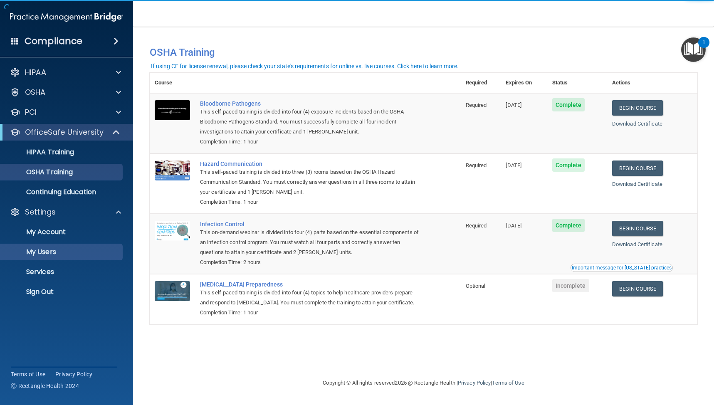 The image size is (714, 405). Describe the element at coordinates (481, 83) in the screenshot. I see `th: Required` at that location.